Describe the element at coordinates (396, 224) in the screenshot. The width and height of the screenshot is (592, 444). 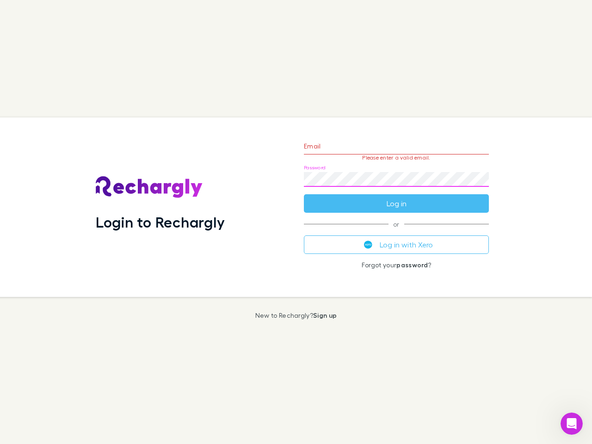
I see `span: or` at that location.